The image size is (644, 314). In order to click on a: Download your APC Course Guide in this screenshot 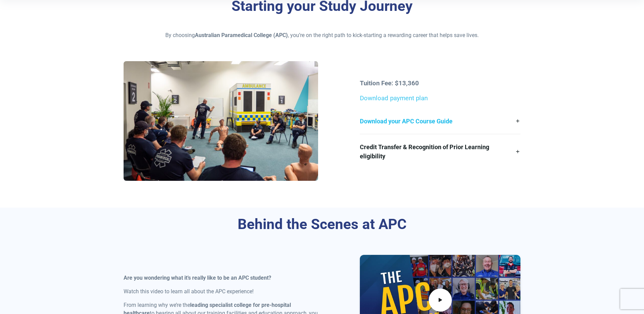, I will do `click(440, 121)`.